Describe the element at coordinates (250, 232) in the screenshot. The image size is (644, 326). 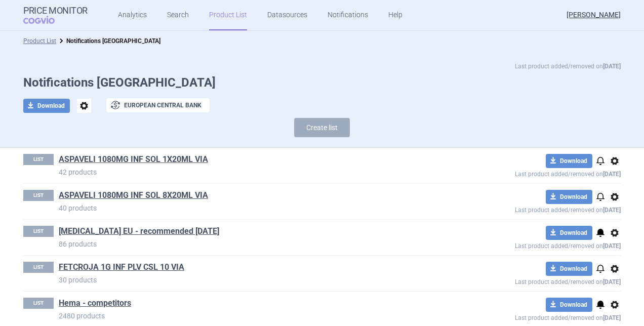
I see `h1: Doptelet EU - recommended 26.1.2023` at that location.